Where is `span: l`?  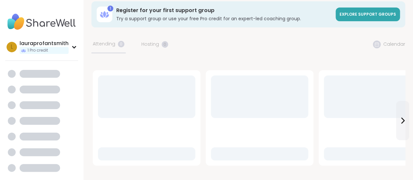
span: l is located at coordinates (12, 47).